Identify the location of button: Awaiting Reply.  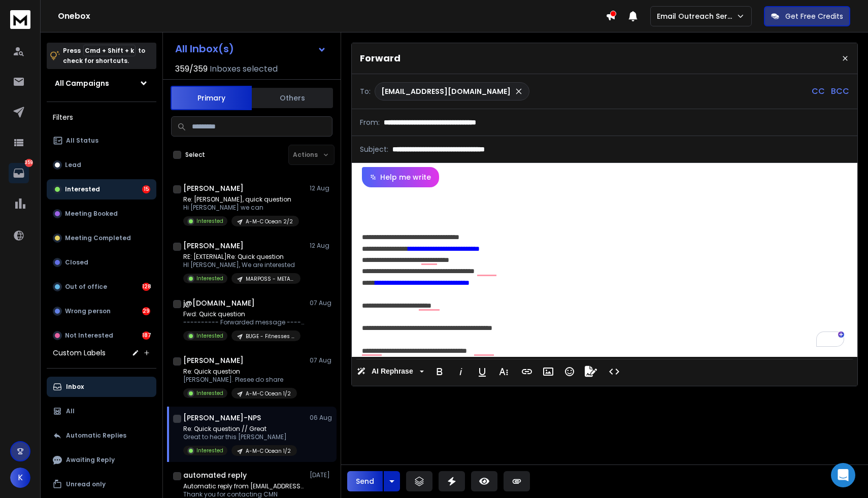
(101, 460).